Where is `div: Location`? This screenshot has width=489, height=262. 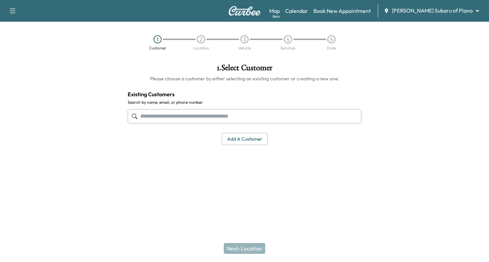
div: Location is located at coordinates (201, 48).